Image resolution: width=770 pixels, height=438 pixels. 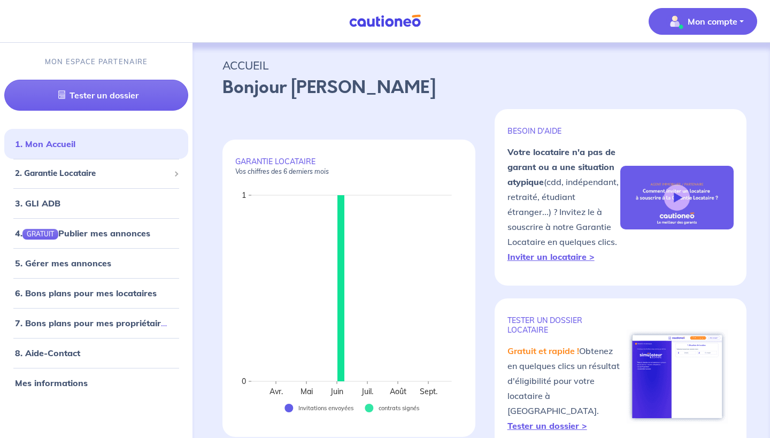 I want to click on strong: Tester un dossier >, so click(x=547, y=426).